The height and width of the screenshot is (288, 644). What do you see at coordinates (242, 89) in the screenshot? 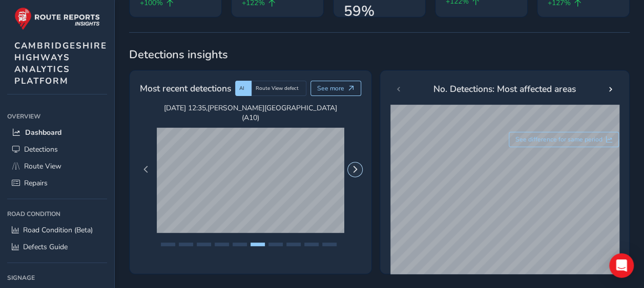
I see `span: AI` at bounding box center [242, 89].